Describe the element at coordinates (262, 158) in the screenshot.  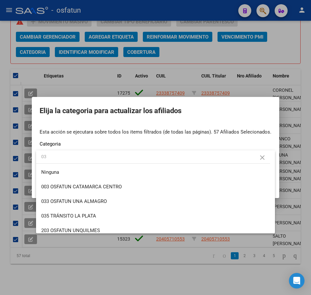
I see `mat-icon: close` at that location.